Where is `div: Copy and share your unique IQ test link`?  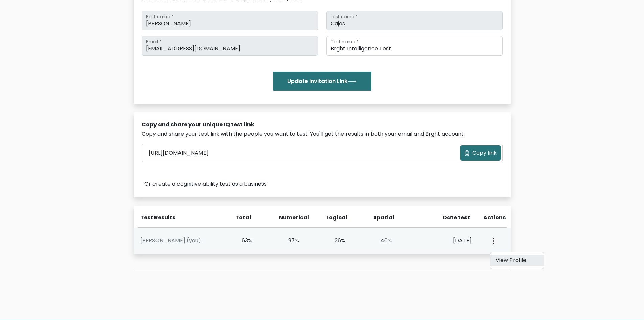
div: Copy and share your unique IQ test link is located at coordinates (322, 125).